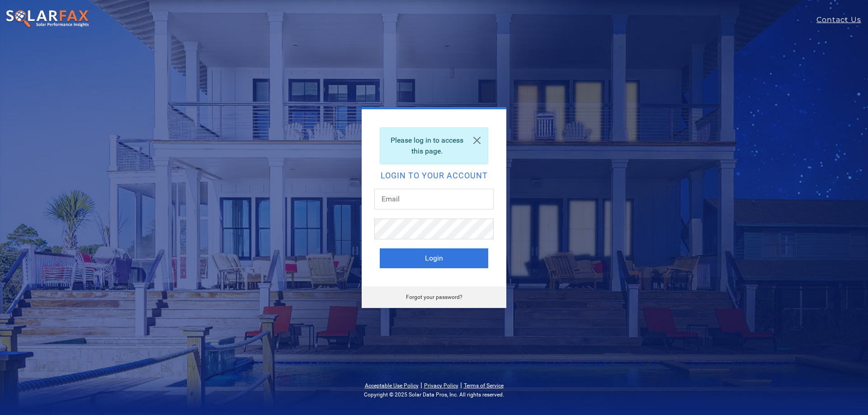  What do you see at coordinates (434, 199) in the screenshot?
I see `input: Email` at bounding box center [434, 199].